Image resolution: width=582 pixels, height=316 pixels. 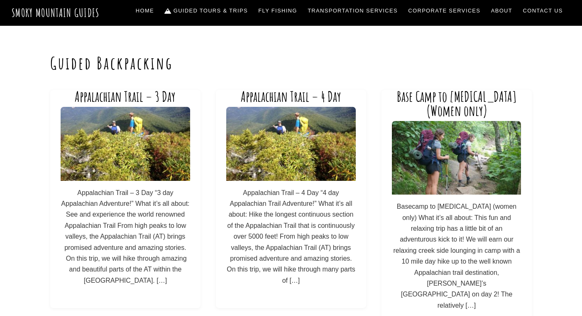 I want to click on a: Transportation Services, so click(x=353, y=11).